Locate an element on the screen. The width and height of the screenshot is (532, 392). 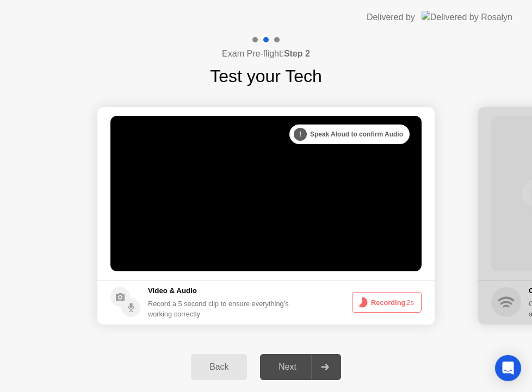
b: Step 2 is located at coordinates (296, 53).